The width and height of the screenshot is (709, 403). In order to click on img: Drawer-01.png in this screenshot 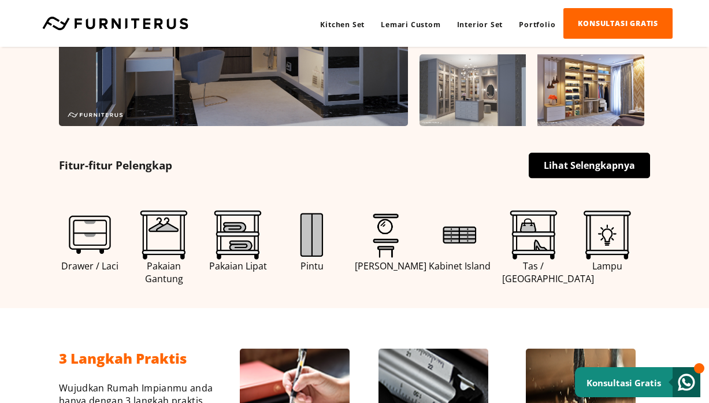, I will do `click(90, 235)`.